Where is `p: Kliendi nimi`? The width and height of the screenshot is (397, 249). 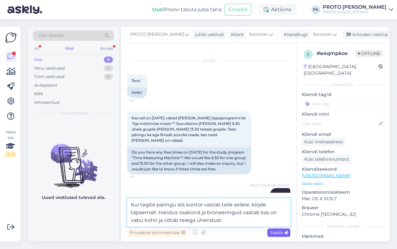
p: Kliendi nimi is located at coordinates (343, 114).